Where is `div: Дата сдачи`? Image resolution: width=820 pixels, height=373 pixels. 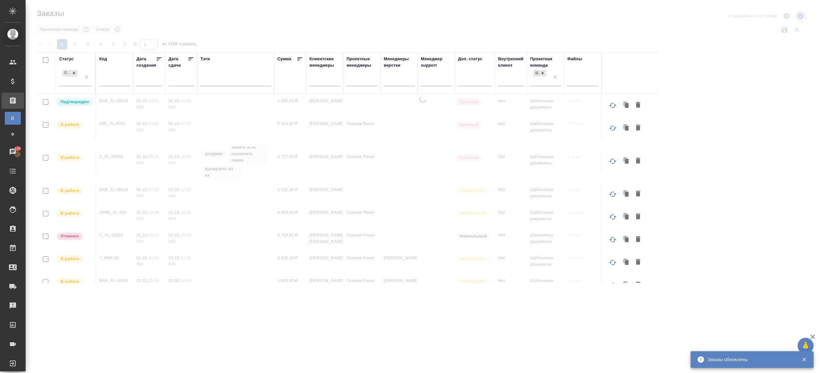 div: Дата сдачи is located at coordinates (178, 62).